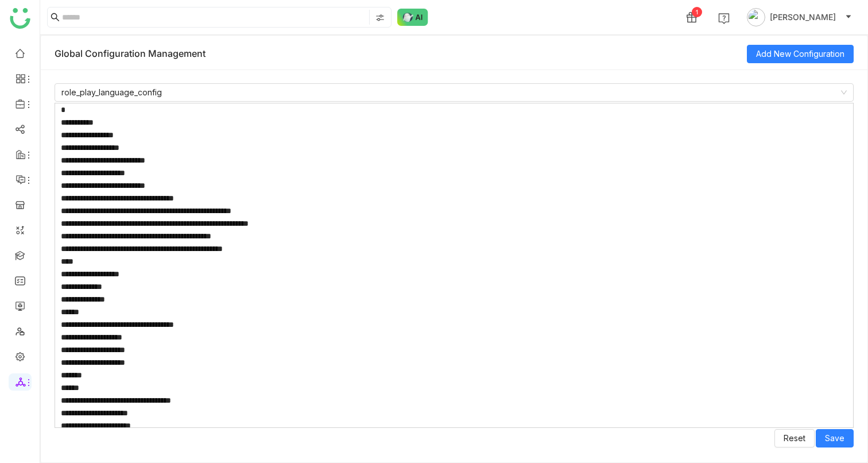  What do you see at coordinates (380, 18) in the screenshot?
I see `img: search-type.svg` at bounding box center [380, 18].